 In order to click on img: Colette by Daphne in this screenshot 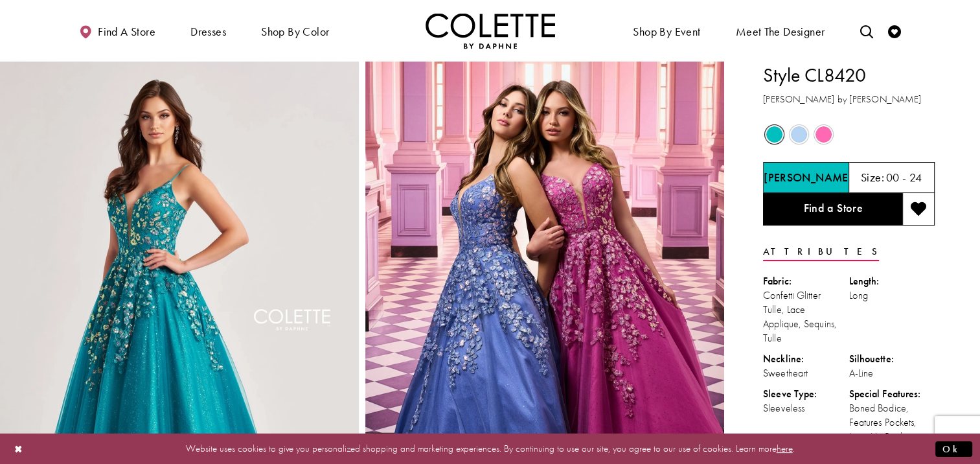, I will do `click(490, 30)`.